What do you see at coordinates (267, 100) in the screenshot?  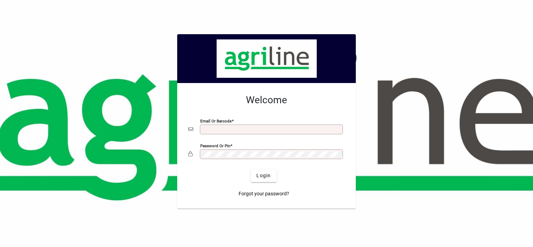 I see `h2: Welcome` at bounding box center [267, 100].